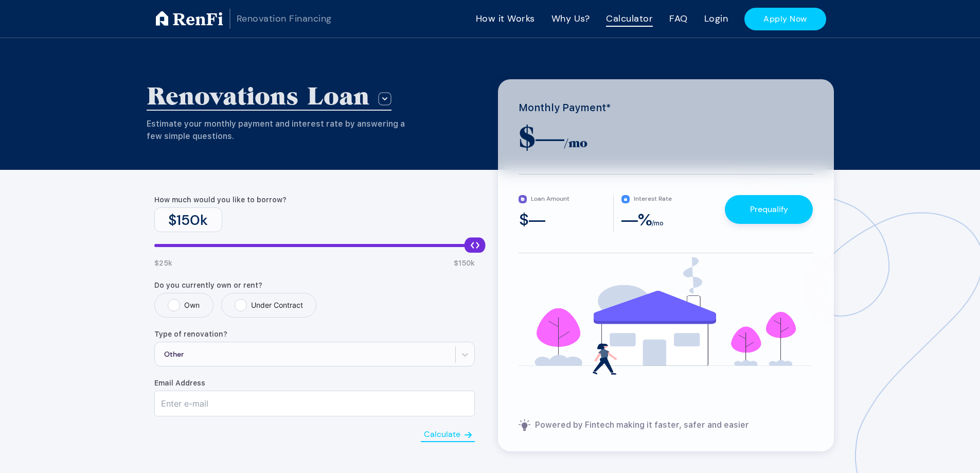 The width and height of the screenshot is (980, 473). What do you see at coordinates (642, 425) in the screenshot?
I see `span: Powered by Fintech making it faster, safer and easier` at bounding box center [642, 425].